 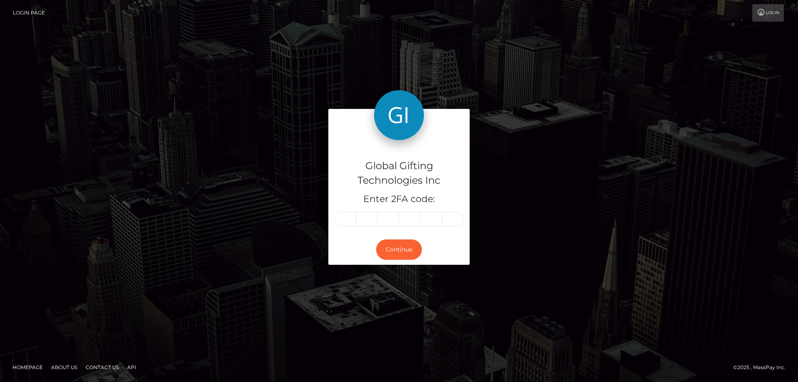 I want to click on h4: Global Gifting Technologies Inc, so click(x=399, y=173).